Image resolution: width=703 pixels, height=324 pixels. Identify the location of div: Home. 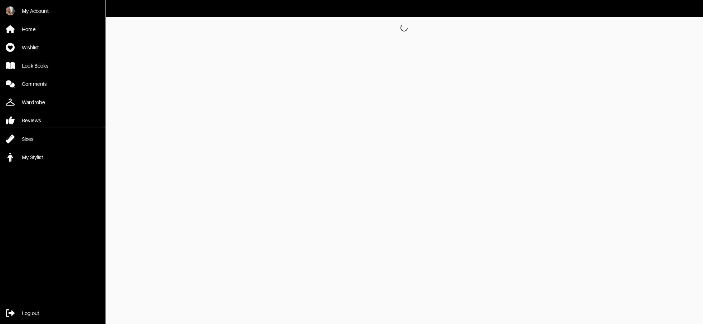
(29, 29).